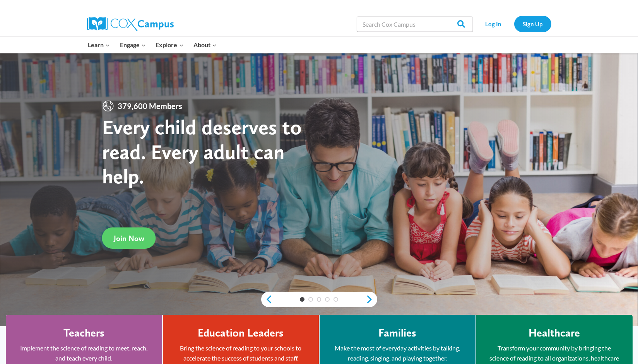 The width and height of the screenshot is (638, 364). Describe the element at coordinates (397, 333) in the screenshot. I see `h4: Families` at that location.